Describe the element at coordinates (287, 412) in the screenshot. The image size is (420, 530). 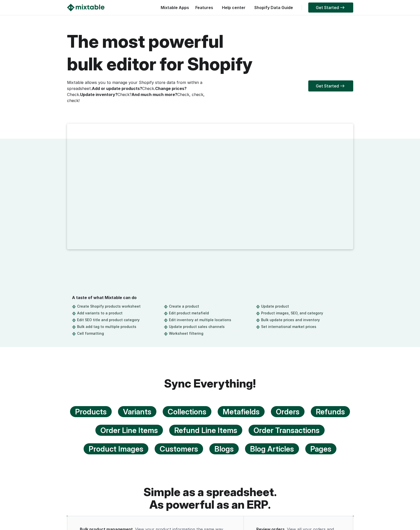
I see `div: Orders` at that location.